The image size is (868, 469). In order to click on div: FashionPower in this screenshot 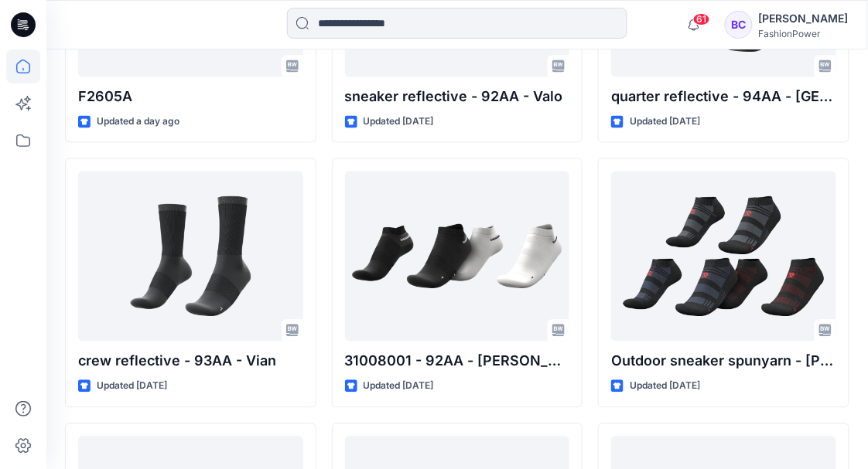, I will do `click(804, 34)`.